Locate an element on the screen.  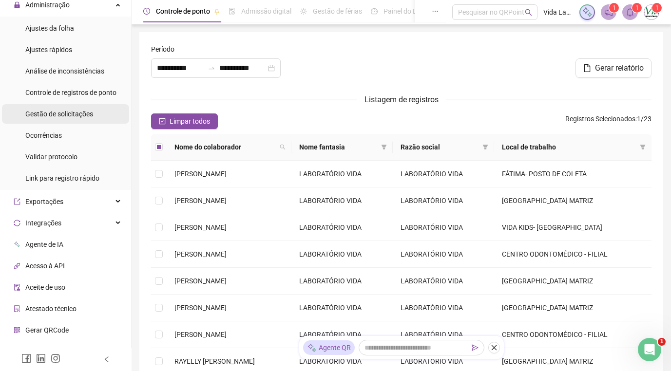
span: solution is located at coordinates (17, 309).